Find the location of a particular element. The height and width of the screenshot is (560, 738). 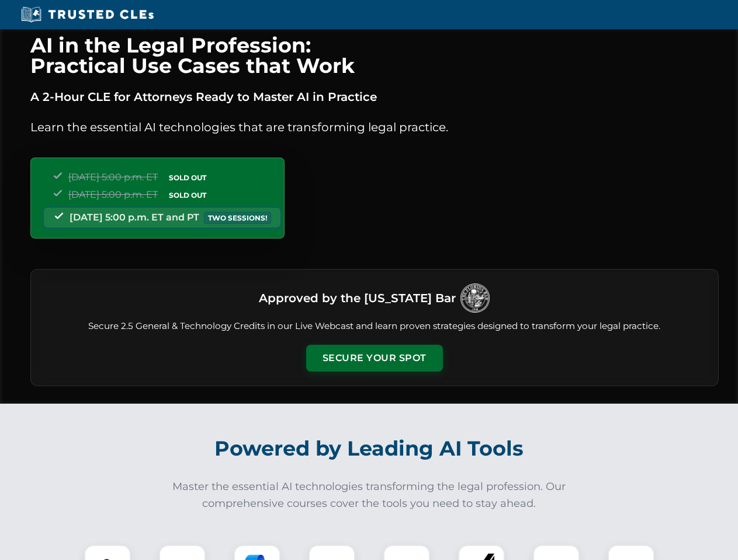

p: Master the essential AI technologies transforming the legal profession. Our comprehensive courses... is located at coordinates (369, 496).